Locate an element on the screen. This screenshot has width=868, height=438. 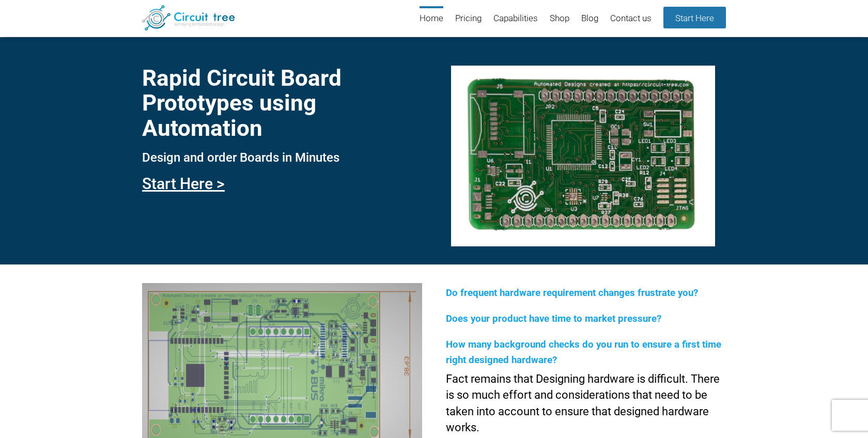
h1: Rapid Circuit Board Prototypes using Automation is located at coordinates (282, 103).